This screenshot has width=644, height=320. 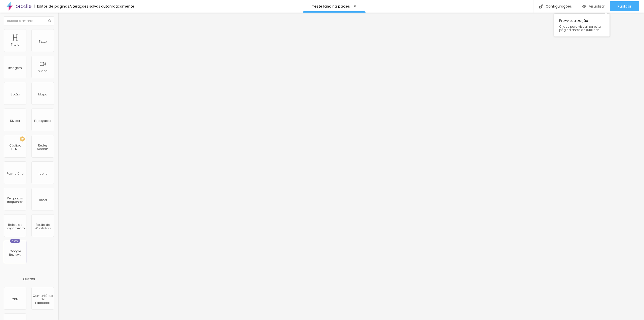 I want to click on div: Redes Sociais, so click(x=42, y=150).